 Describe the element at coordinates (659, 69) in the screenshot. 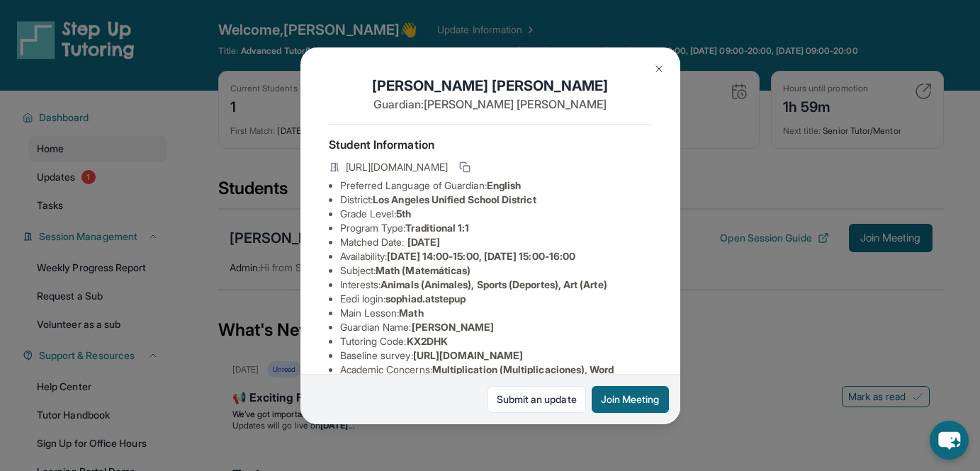

I see `img: Close Icon` at that location.